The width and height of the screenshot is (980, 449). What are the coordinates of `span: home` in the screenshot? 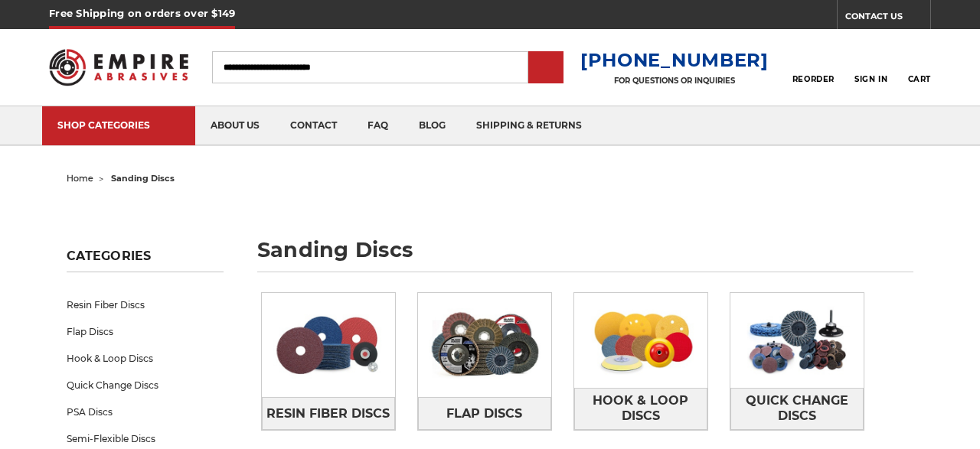 It's located at (79, 178).